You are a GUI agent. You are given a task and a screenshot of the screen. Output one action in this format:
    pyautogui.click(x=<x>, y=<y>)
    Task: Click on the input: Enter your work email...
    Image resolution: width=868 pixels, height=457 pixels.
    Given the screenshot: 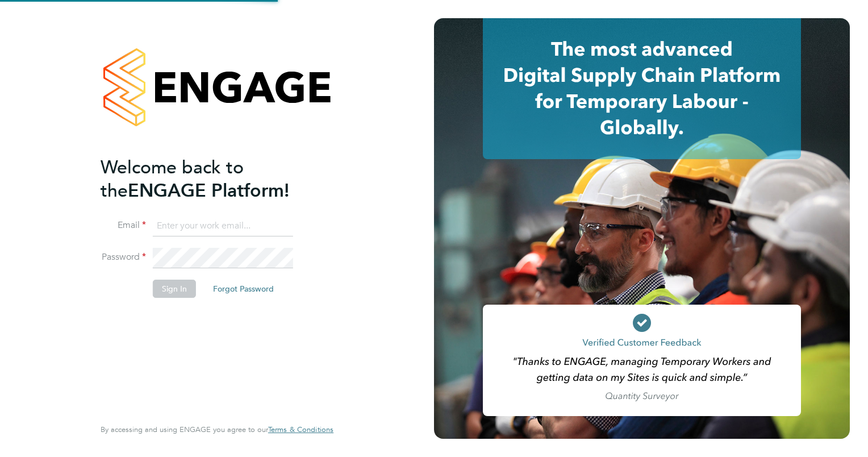 What is the action you would take?
    pyautogui.click(x=223, y=226)
    